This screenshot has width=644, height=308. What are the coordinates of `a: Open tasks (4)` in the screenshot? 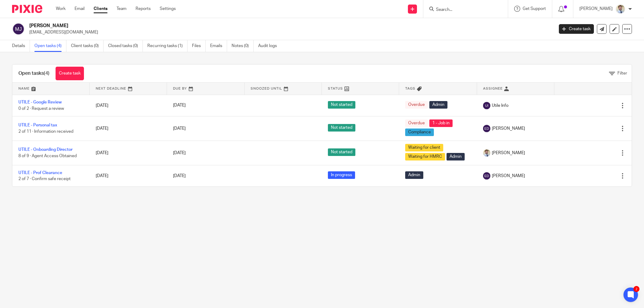 It's located at (51, 46).